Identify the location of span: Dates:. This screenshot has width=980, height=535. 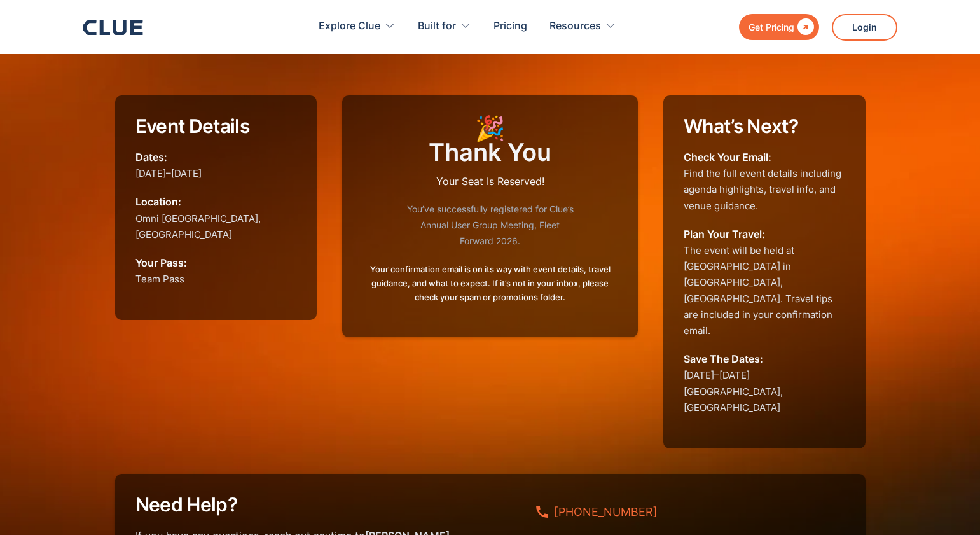
(152, 157).